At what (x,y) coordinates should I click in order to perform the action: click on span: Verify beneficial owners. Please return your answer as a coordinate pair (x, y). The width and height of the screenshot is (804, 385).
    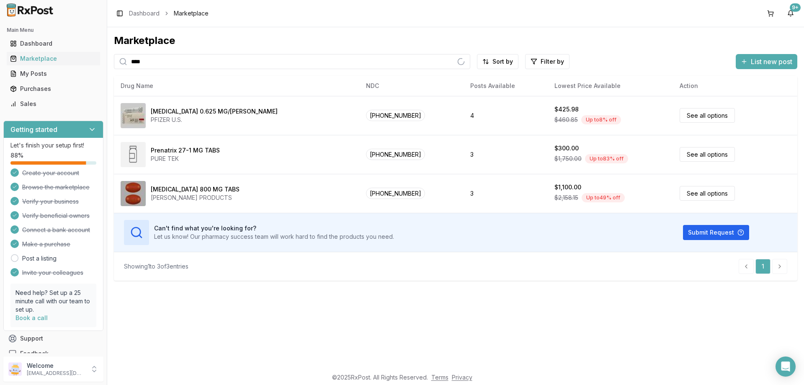
    Looking at the image, I should click on (56, 216).